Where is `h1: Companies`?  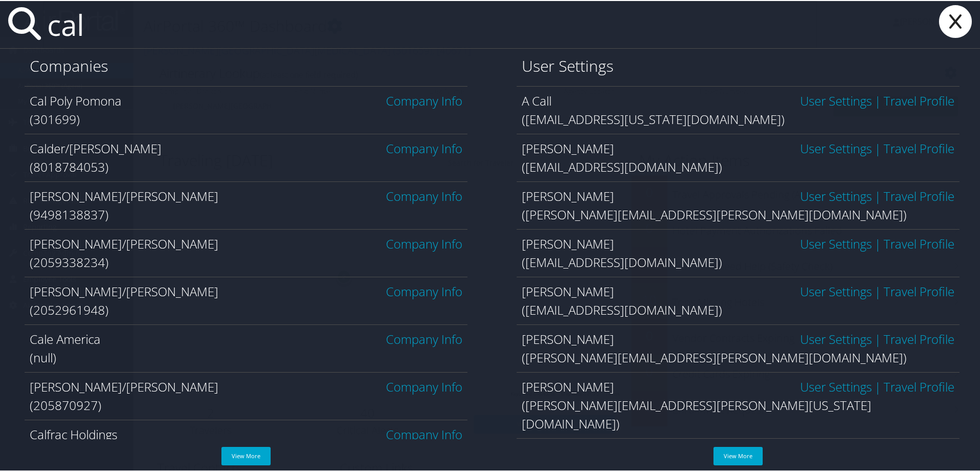 h1: Companies is located at coordinates (246, 65).